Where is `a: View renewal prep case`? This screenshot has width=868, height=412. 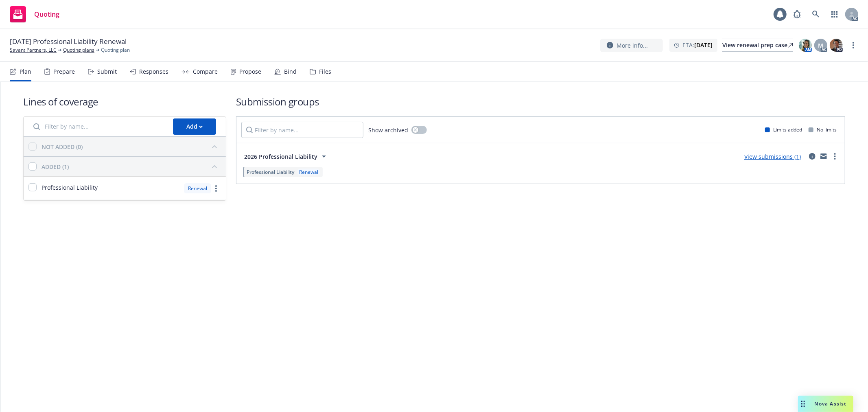 a: View renewal prep case is located at coordinates (757, 45).